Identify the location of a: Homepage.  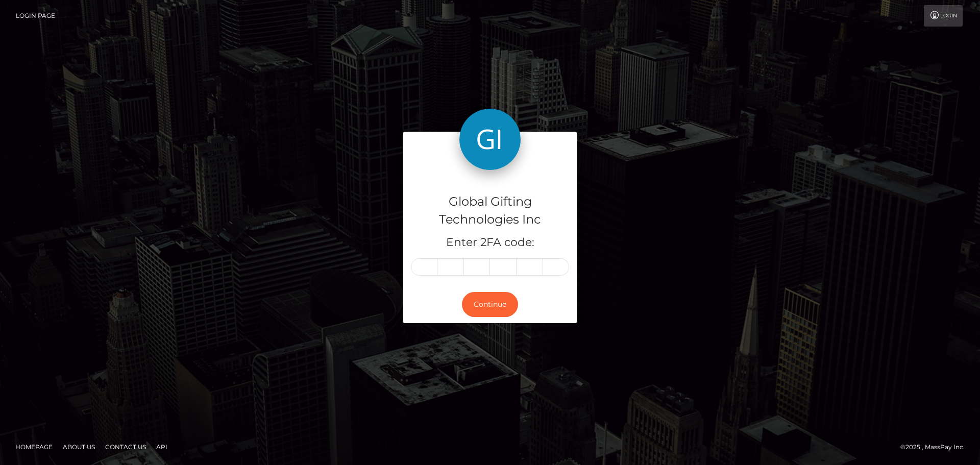
(33, 447).